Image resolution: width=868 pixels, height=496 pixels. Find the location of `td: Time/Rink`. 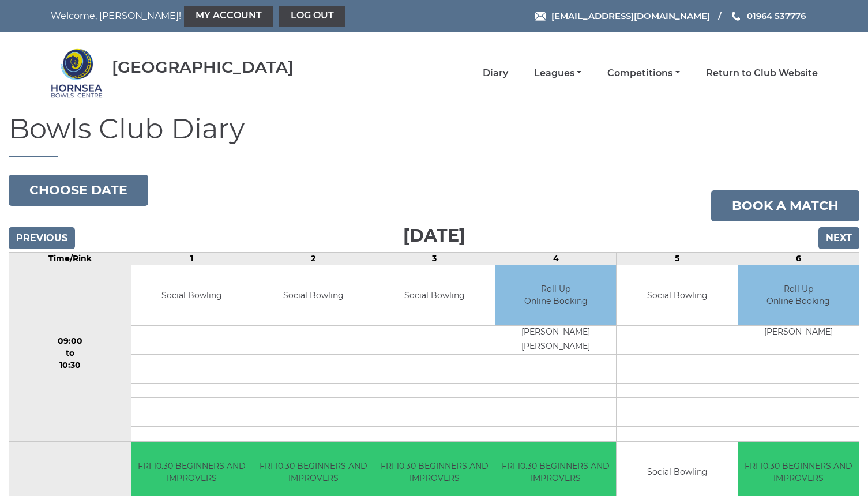

td: Time/Rink is located at coordinates (70, 259).